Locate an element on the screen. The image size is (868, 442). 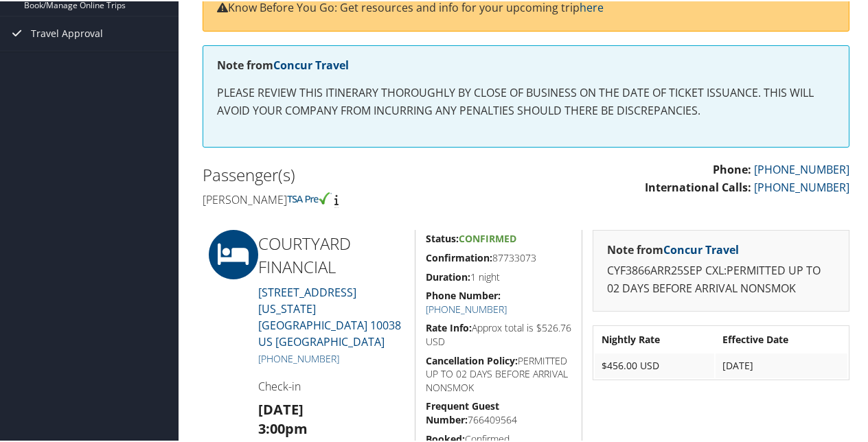
h5: 1 night is located at coordinates (499, 276).